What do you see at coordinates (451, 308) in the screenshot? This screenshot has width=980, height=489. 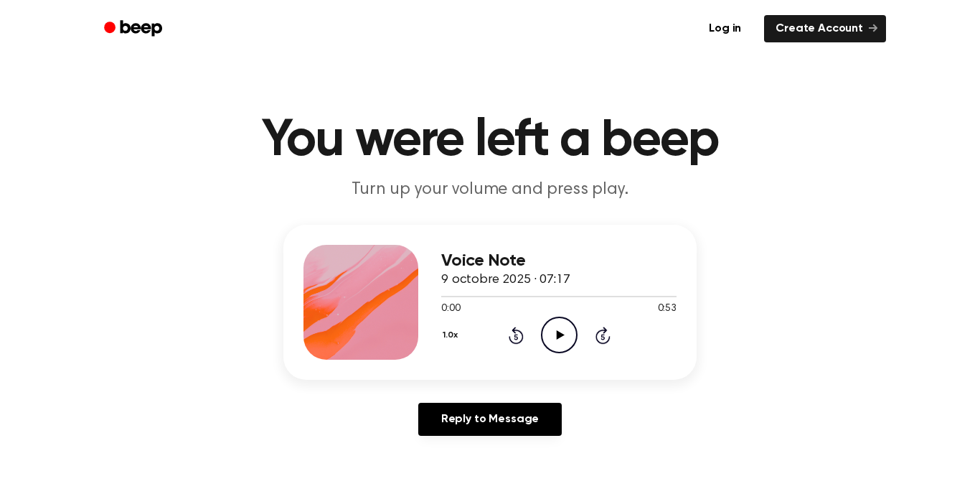 I see `span: 0:00` at bounding box center [451, 308].